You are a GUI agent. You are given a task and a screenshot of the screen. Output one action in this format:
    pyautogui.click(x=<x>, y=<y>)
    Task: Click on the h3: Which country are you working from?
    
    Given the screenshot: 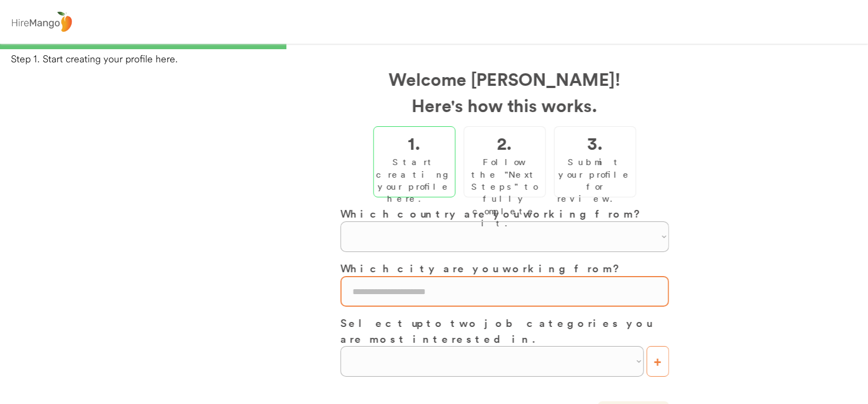 What is the action you would take?
    pyautogui.click(x=504, y=213)
    